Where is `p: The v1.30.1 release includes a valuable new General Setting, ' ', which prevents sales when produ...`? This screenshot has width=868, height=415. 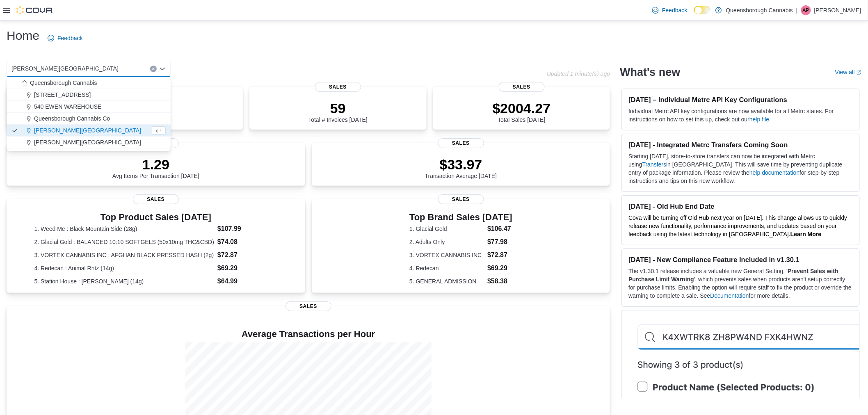
p: The v1.30.1 release includes a valuable new General Setting, ' ', which prevents sales when produ... is located at coordinates (740, 283).